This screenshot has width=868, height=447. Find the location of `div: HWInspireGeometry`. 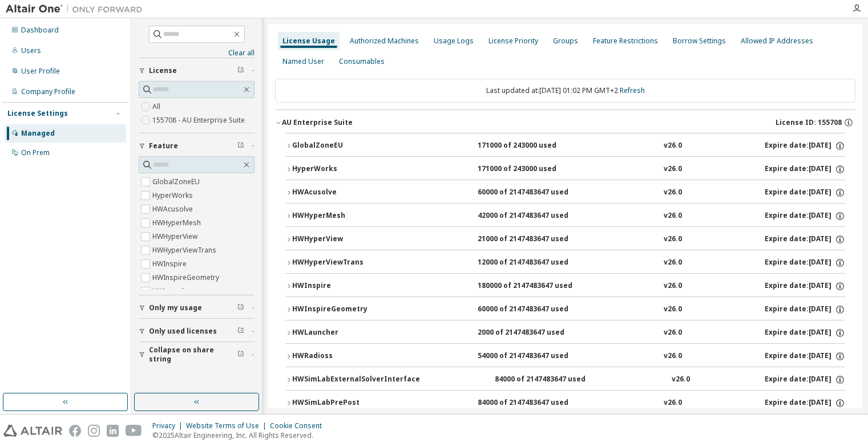

div: HWInspireGeometry is located at coordinates (344, 309).